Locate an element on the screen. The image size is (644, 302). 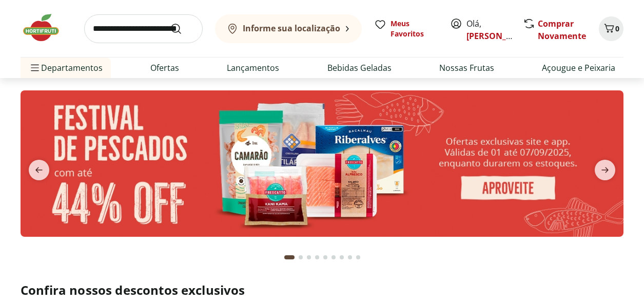
button: Go to page 8 from fs-carousel is located at coordinates (349, 257).